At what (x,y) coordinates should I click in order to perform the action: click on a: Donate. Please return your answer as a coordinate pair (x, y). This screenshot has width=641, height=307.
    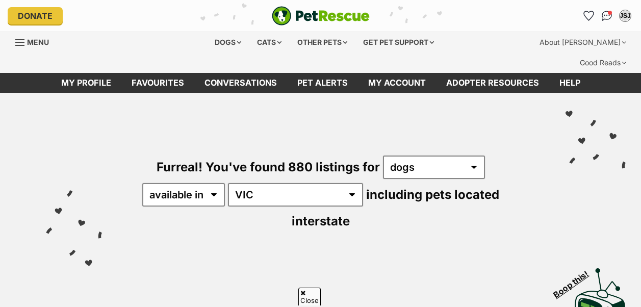
    Looking at the image, I should click on (35, 16).